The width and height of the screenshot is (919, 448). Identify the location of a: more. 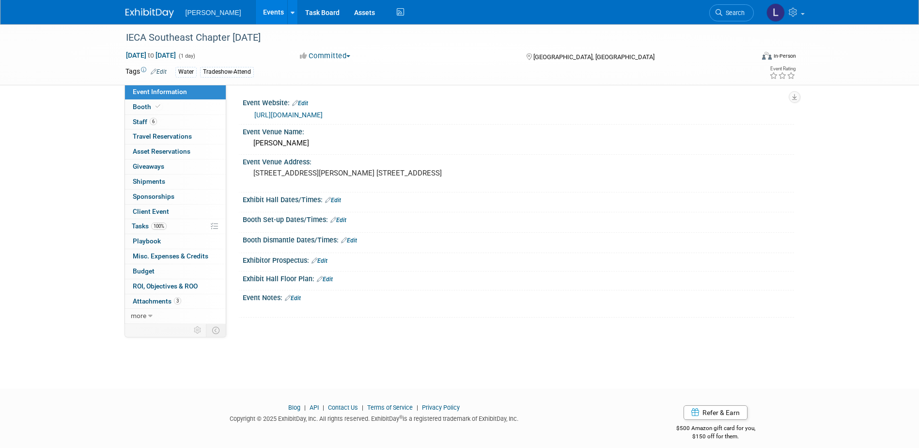
(175, 316).